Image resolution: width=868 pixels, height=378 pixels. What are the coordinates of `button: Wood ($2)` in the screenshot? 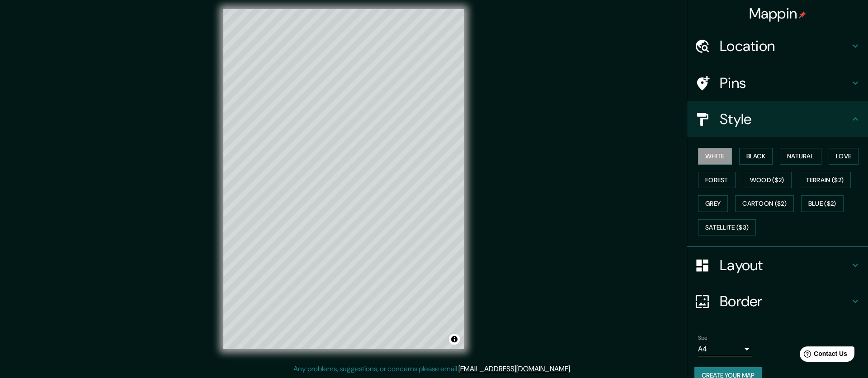 It's located at (767, 180).